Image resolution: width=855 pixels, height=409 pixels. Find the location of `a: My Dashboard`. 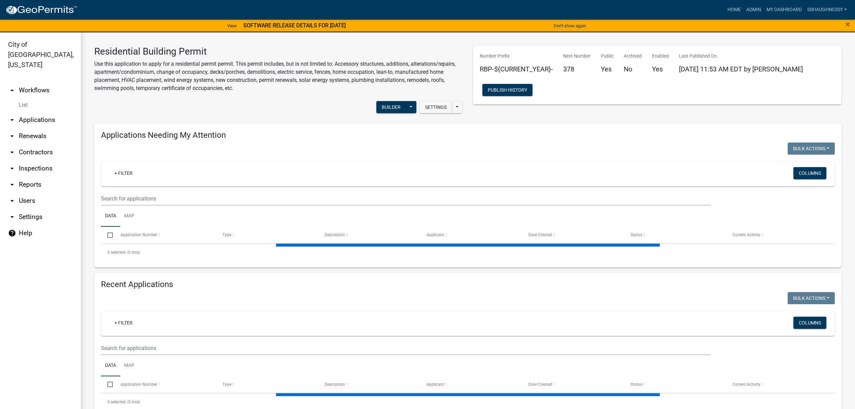

a: My Dashboard is located at coordinates (784, 10).